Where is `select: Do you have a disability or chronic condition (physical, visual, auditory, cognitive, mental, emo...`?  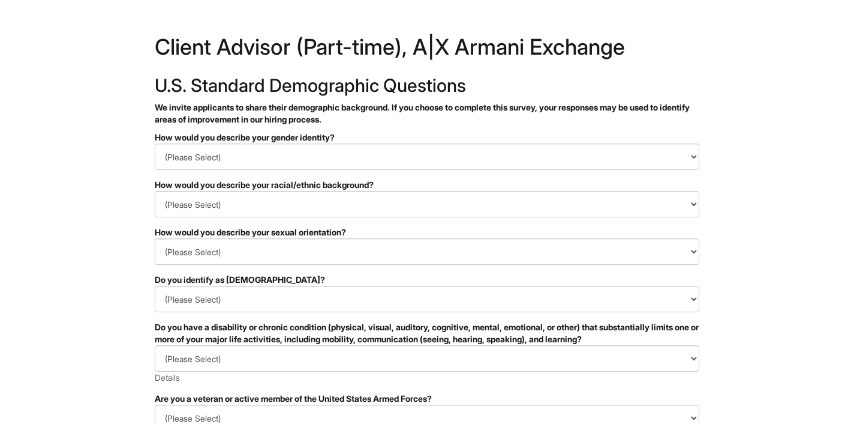 select: Do you have a disability or chronic condition (physical, visual, auditory, cognitive, mental, emo... is located at coordinates (427, 358).